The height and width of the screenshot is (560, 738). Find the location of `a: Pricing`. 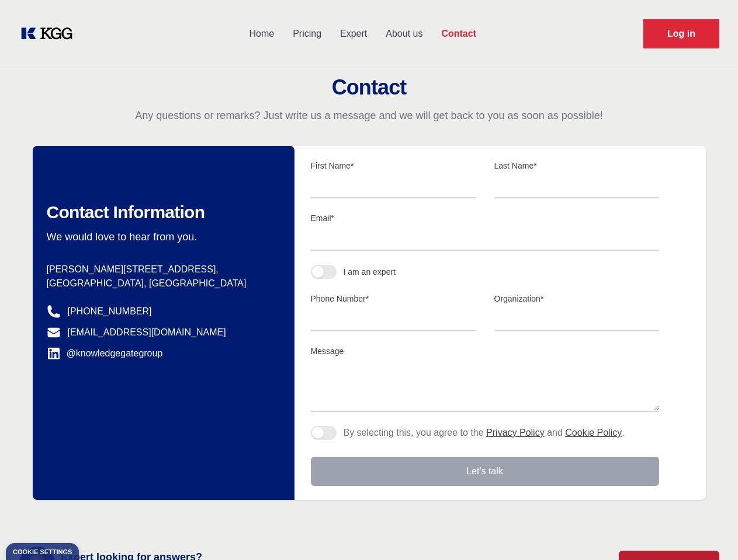

a: Pricing is located at coordinates (307, 34).